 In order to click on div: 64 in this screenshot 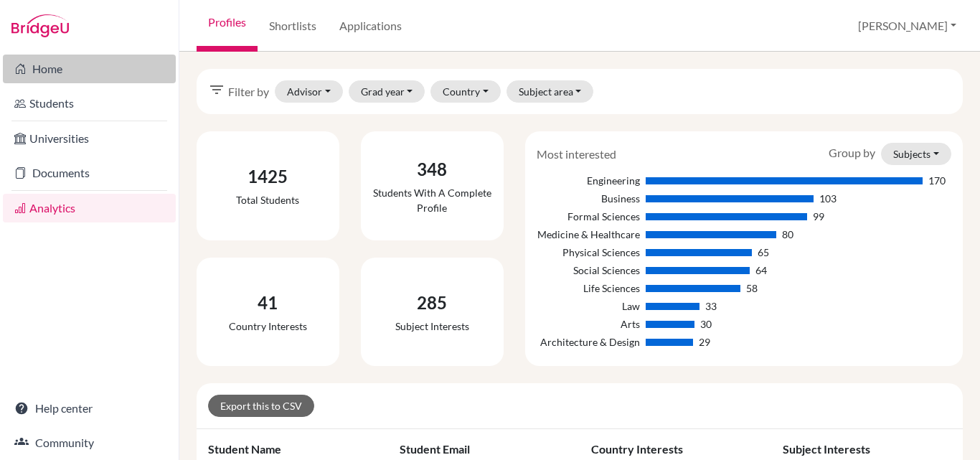, I will do `click(761, 269)`.